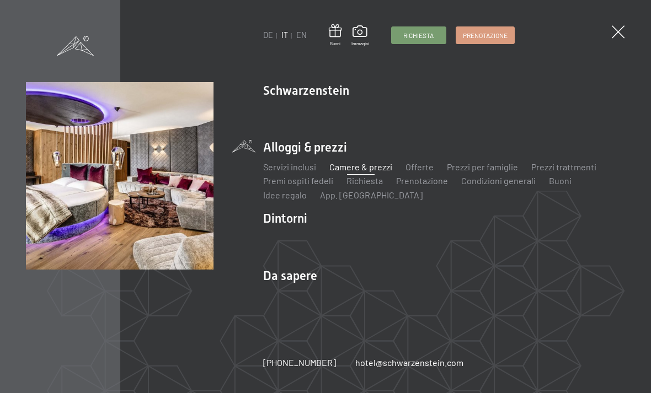  Describe the element at coordinates (563, 167) in the screenshot. I see `a: Prezzi trattmenti` at that location.